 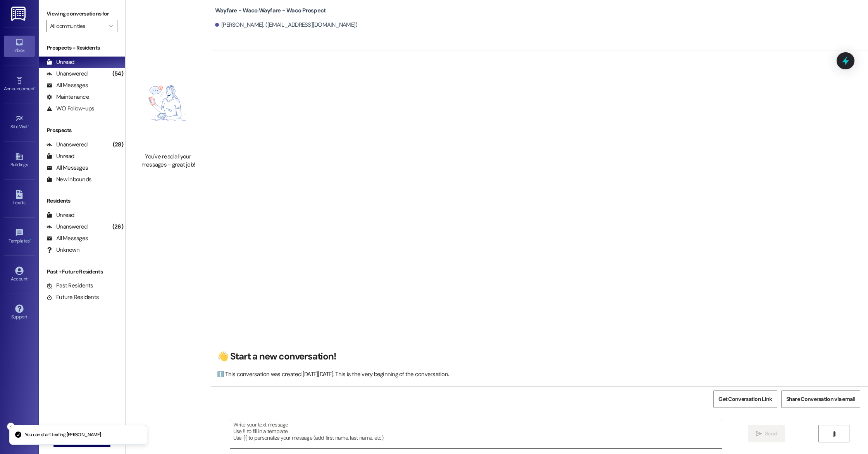 I want to click on div: Residents, so click(x=81, y=201).